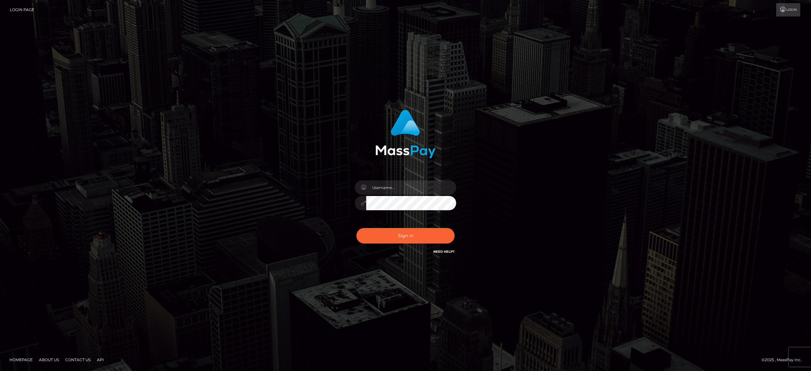 This screenshot has height=371, width=811. Describe the element at coordinates (788, 10) in the screenshot. I see `a: Login` at that location.